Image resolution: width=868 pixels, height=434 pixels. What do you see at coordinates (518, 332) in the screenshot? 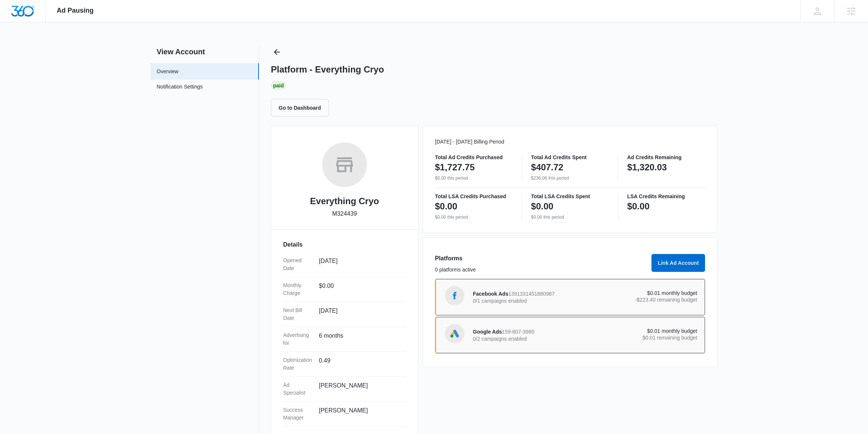
I see `span: 159-807-3980` at bounding box center [518, 332].